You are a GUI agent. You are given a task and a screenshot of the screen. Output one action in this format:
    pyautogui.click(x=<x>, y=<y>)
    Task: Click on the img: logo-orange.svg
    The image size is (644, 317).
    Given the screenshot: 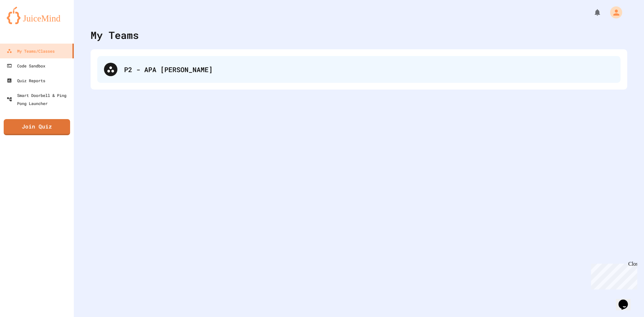 What is the action you would take?
    pyautogui.click(x=37, y=15)
    